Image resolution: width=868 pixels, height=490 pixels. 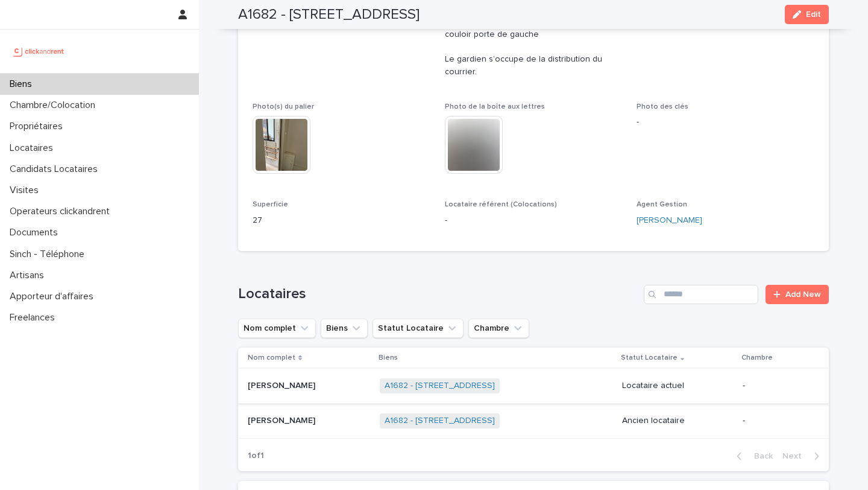 What do you see at coordinates (501, 205) in the screenshot?
I see `span: Locataire référent (Colocations)` at bounding box center [501, 205].